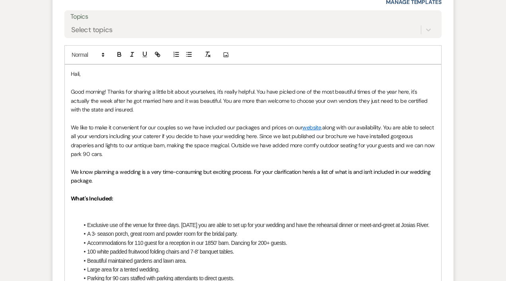 The image size is (506, 281). I want to click on a: website,, so click(312, 128).